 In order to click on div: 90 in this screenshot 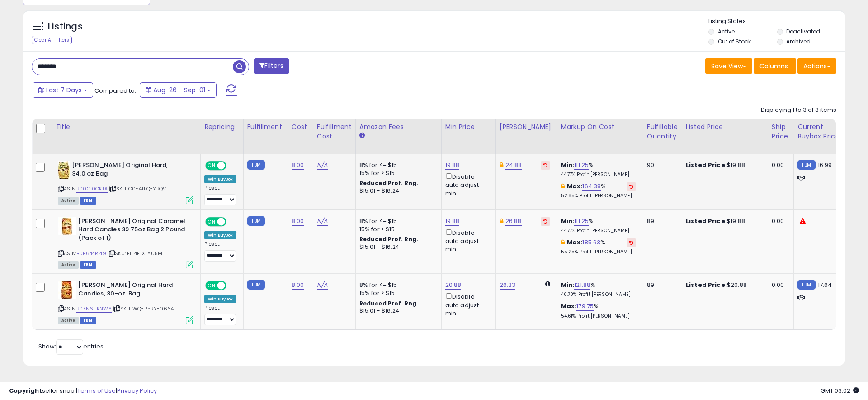, I will do `click(662, 165)`.